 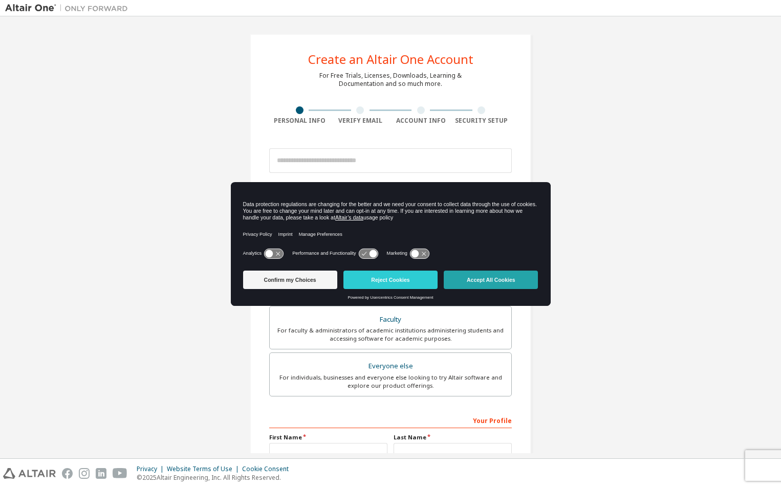 What do you see at coordinates (328, 438) in the screenshot?
I see `label: First Name` at bounding box center [328, 438].